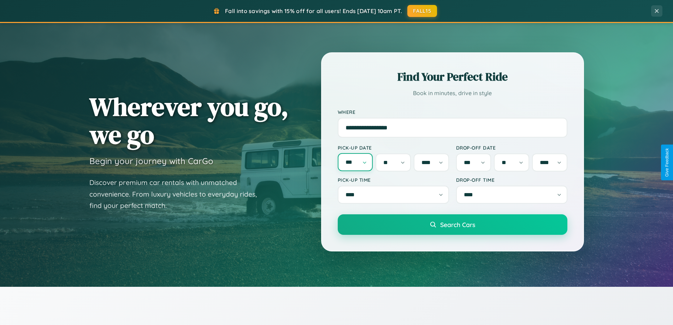 This screenshot has width=673, height=325. I want to click on label: Drop-off Time, so click(511, 179).